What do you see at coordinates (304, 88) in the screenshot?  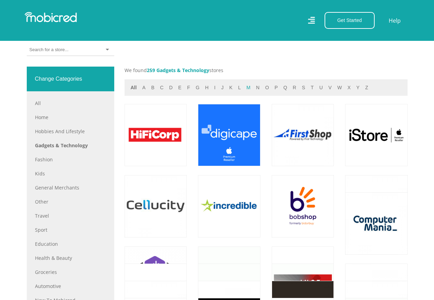 I see `button: s` at bounding box center [304, 88].